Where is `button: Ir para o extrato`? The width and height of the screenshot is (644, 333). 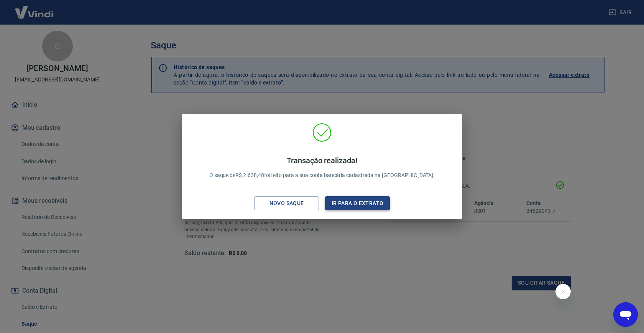
button: Ir para o extrato is located at coordinates (357, 203).